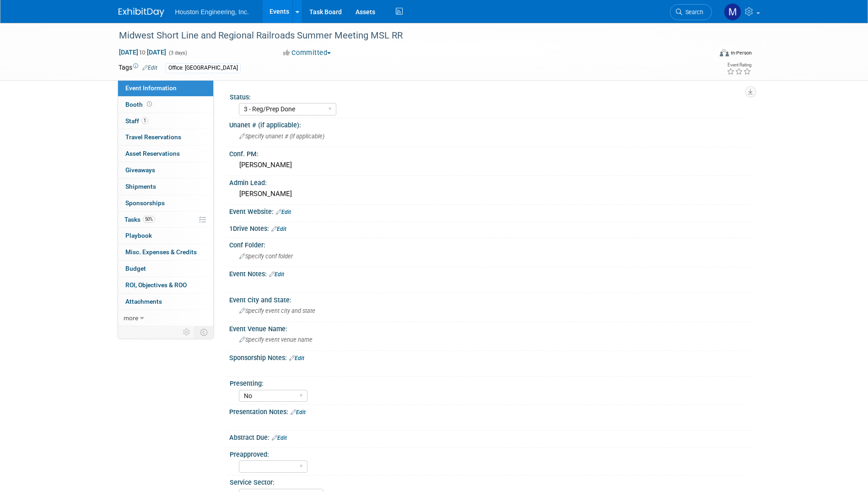  Describe the element at coordinates (138, 68) in the screenshot. I see `td: Tags` at that location.